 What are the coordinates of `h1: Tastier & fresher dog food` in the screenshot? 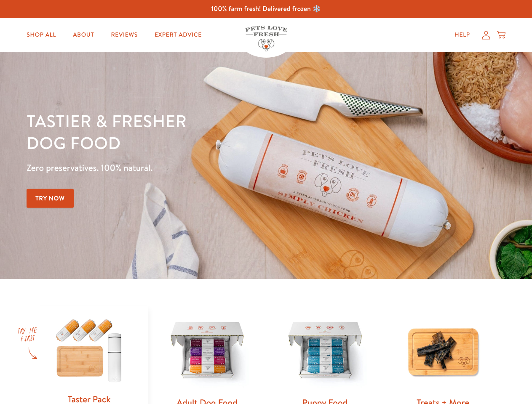 It's located at (186, 132).